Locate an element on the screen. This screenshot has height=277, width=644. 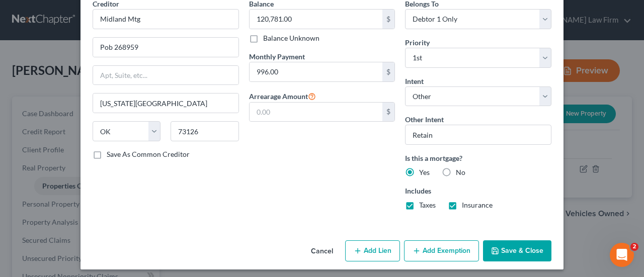
input: Search creditor by name... is located at coordinates (166, 19).